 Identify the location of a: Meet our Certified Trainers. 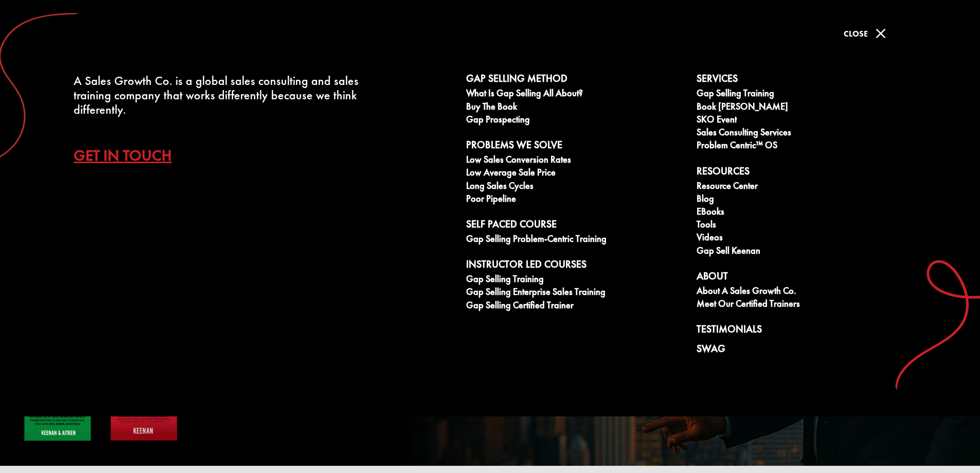
(806, 305).